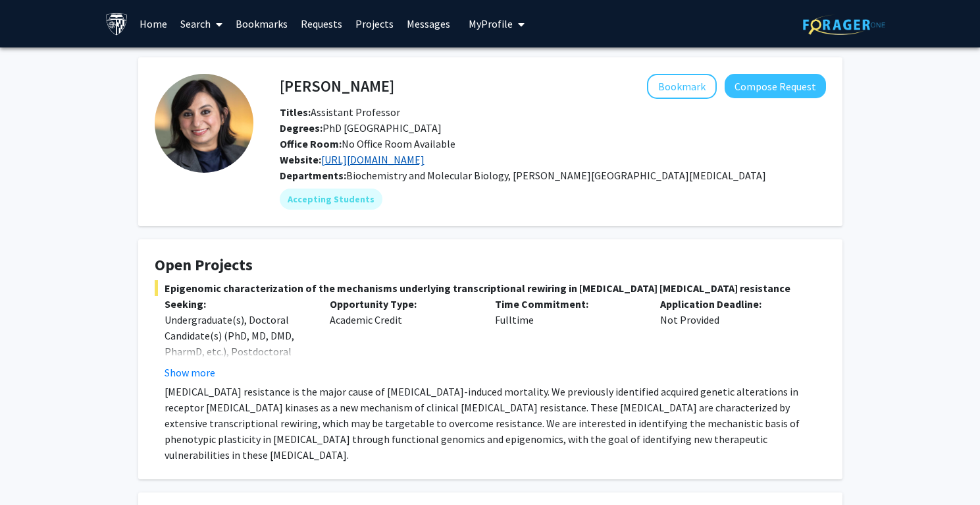  Describe the element at coordinates (201, 23) in the screenshot. I see `a: Search` at that location.